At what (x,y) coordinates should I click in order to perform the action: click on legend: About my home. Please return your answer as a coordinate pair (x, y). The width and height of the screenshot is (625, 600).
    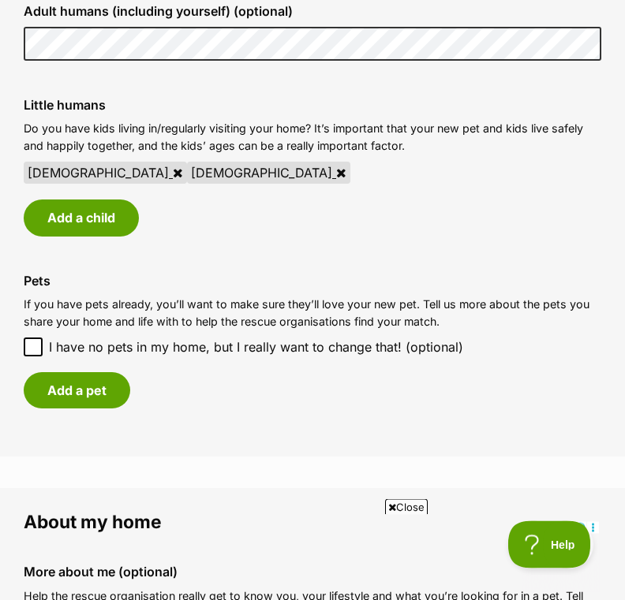
    Looking at the image, I should click on (312, 523).